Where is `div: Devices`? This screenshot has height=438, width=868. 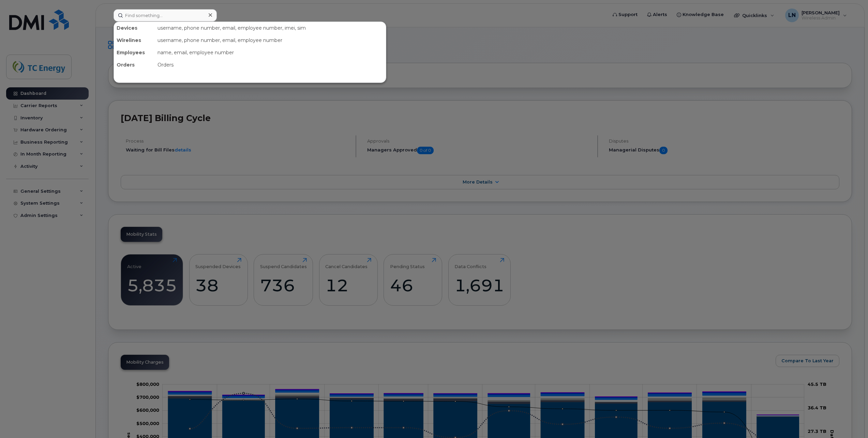 div: Devices is located at coordinates (134, 28).